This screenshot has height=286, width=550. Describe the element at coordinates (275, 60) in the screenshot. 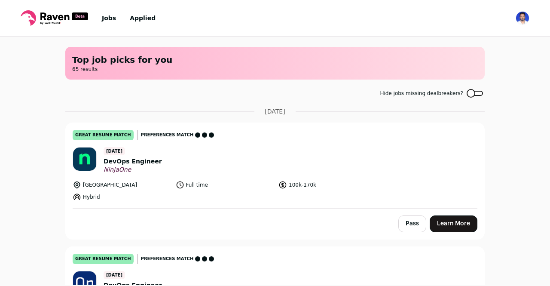

I see `h1: Top job picks for you` at that location.